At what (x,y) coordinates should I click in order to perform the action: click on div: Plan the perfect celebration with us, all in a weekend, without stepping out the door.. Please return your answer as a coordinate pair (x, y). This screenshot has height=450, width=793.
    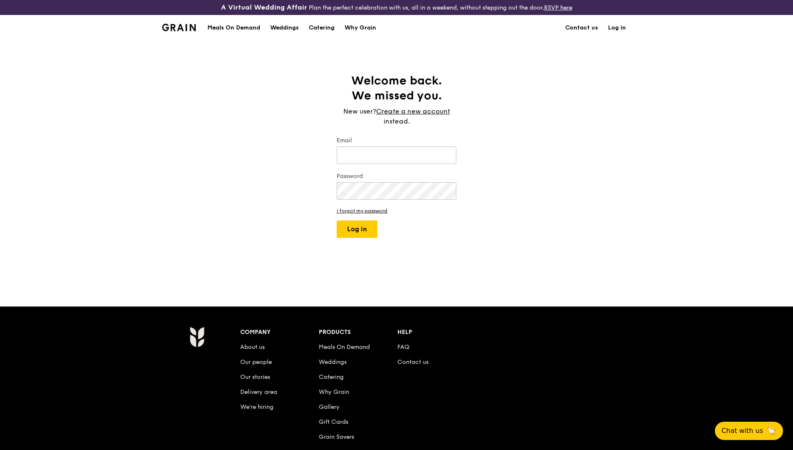
    Looking at the image, I should click on (396, 7).